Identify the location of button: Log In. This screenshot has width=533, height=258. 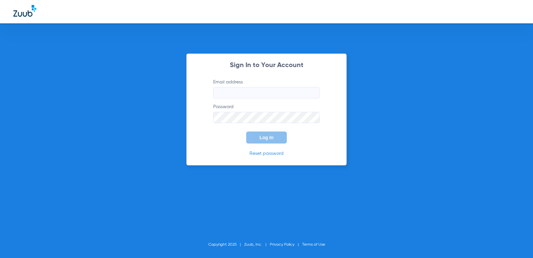
(267, 137).